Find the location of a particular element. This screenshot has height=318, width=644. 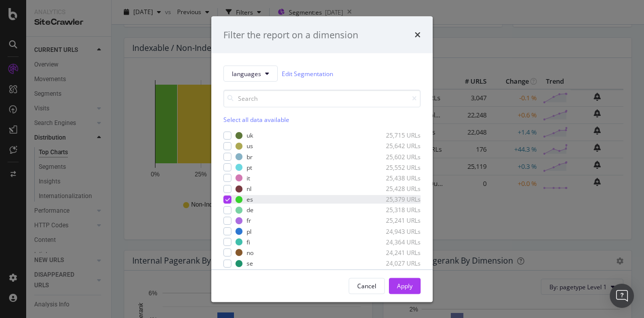

div: de is located at coordinates (250, 209).